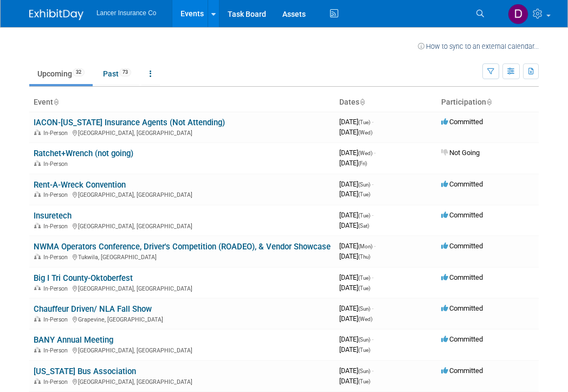 This screenshot has height=392, width=568. I want to click on a: Ratchet+Wrench (not going), so click(83, 154).